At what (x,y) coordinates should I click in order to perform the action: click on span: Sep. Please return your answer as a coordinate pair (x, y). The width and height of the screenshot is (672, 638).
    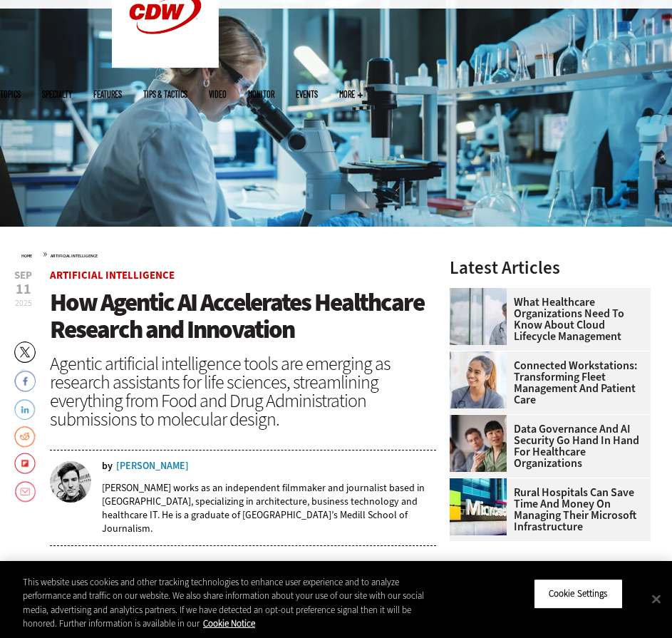
    Looking at the image, I should click on (23, 275).